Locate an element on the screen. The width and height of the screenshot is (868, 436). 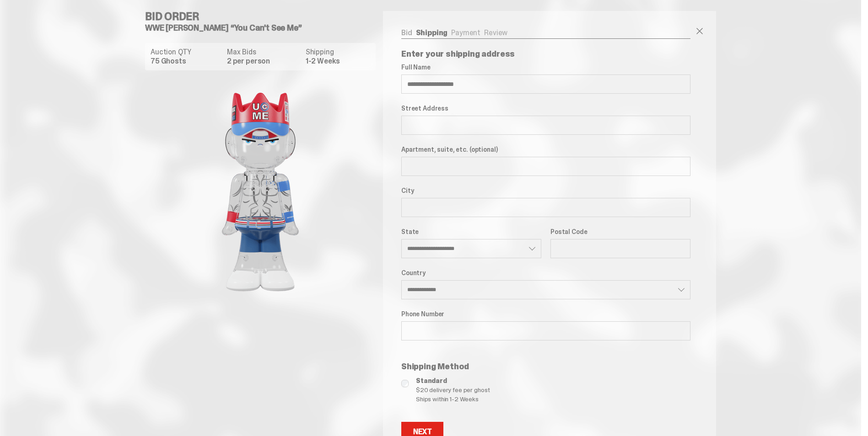
label: Street Address is located at coordinates (545, 109).